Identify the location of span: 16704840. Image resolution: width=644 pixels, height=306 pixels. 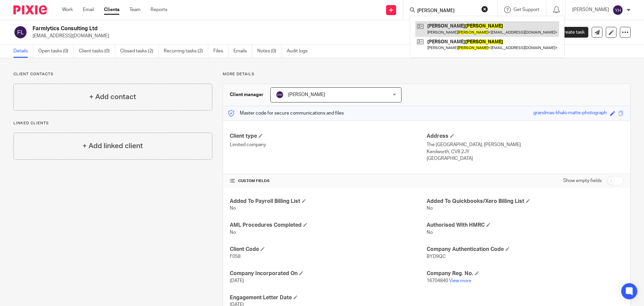
(438, 281).